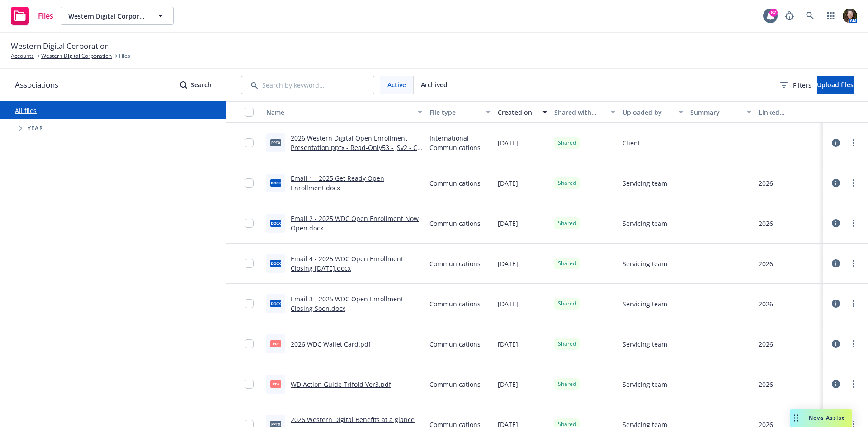 The width and height of the screenshot is (868, 427). I want to click on button: Filters, so click(796, 85).